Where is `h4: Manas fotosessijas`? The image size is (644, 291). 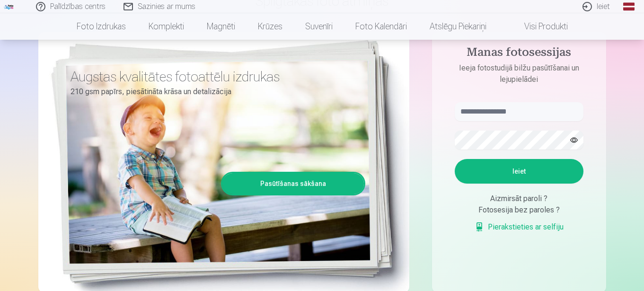
h4: Manas fotosessijas is located at coordinates (519, 54).